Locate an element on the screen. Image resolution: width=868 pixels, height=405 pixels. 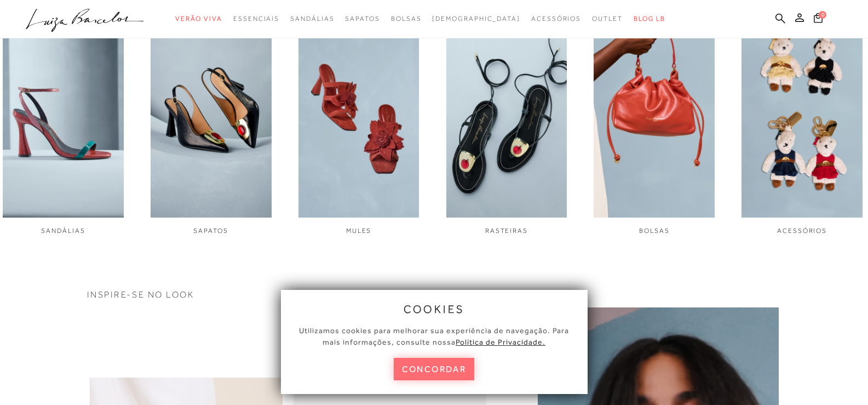
span: Acessórios is located at coordinates (556, 18).